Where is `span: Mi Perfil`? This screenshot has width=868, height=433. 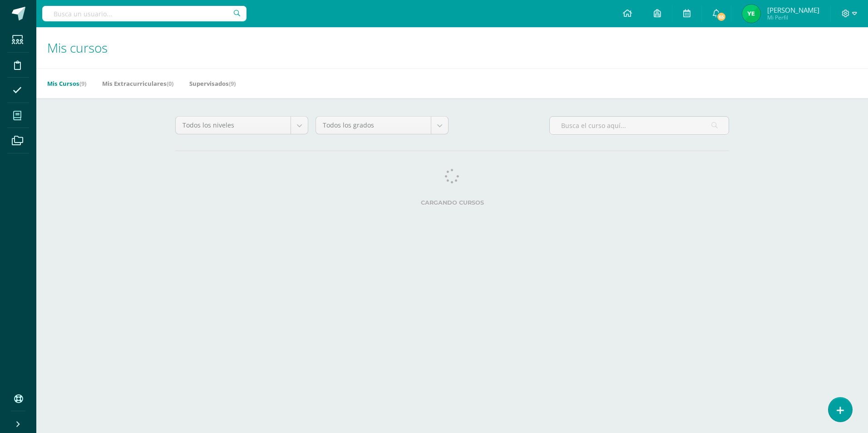 span: Mi Perfil is located at coordinates (793, 17).